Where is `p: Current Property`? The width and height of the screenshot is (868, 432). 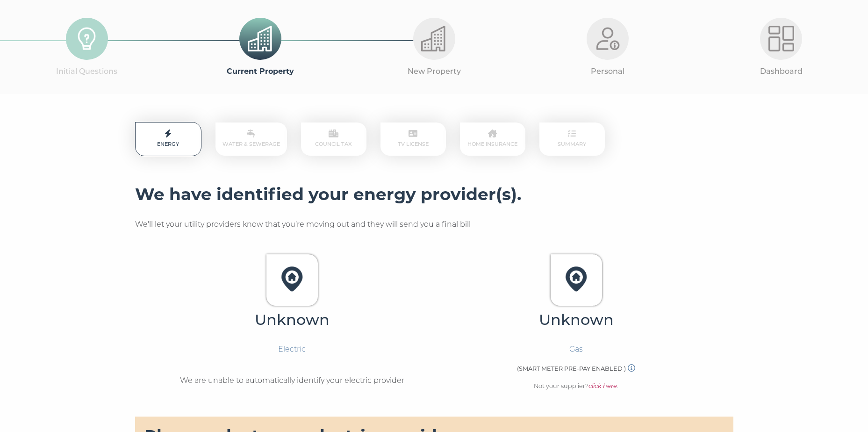
p: Current Property is located at coordinates (260, 72).